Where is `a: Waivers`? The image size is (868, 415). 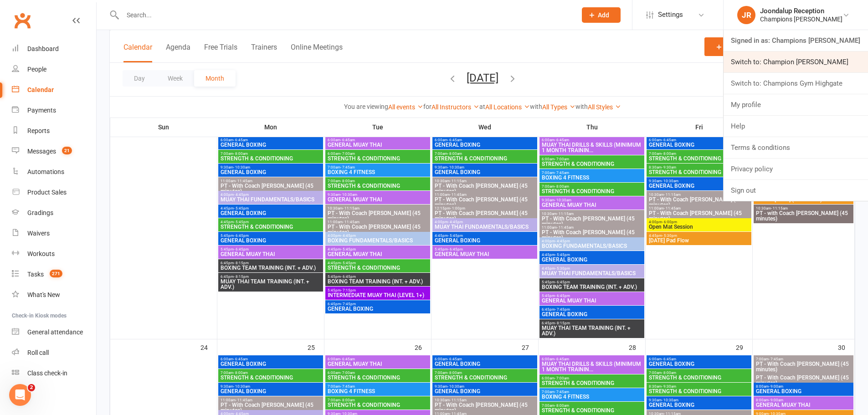
a: Waivers is located at coordinates (54, 233).